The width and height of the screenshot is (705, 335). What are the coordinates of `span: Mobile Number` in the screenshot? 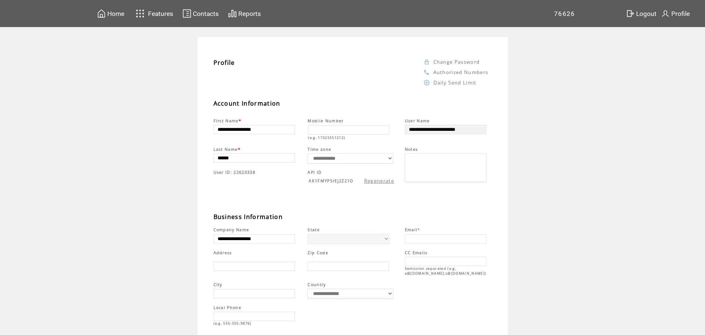 It's located at (325, 121).